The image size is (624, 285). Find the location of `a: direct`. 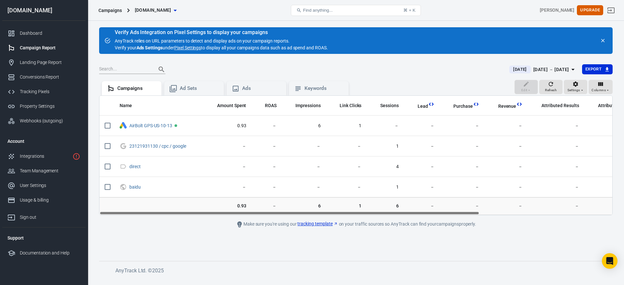

a: direct is located at coordinates (135, 167).